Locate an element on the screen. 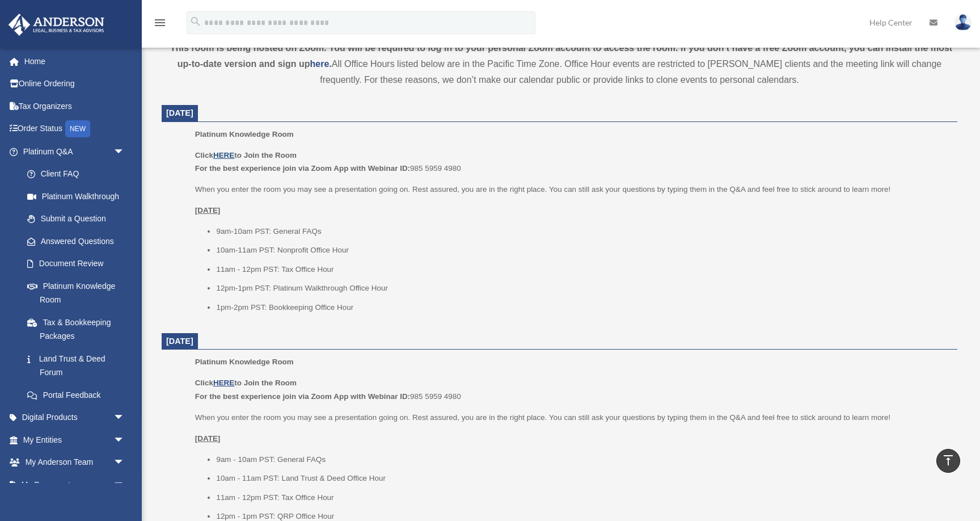 This screenshot has height=521, width=980. li: 10am-11am PST: Nonprofit Office Hour is located at coordinates (582, 250).